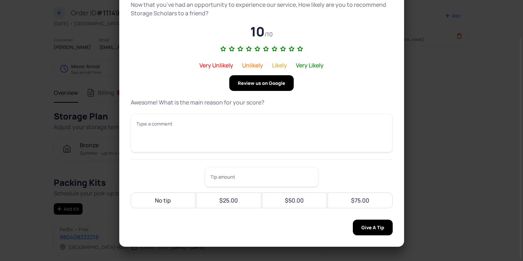 Image resolution: width=523 pixels, height=261 pixels. What do you see at coordinates (373, 227) in the screenshot?
I see `button: Give A Tip` at bounding box center [373, 227].